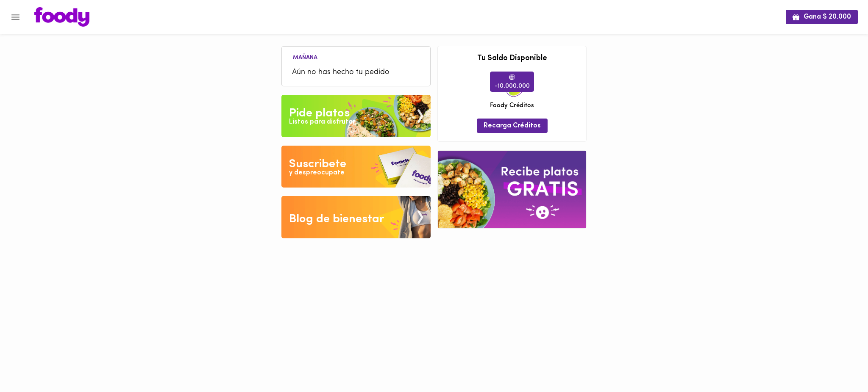 The width and height of the screenshot is (868, 392). Describe the element at coordinates (356, 167) in the screenshot. I see `img: Disfruta bajar de peso` at that location.